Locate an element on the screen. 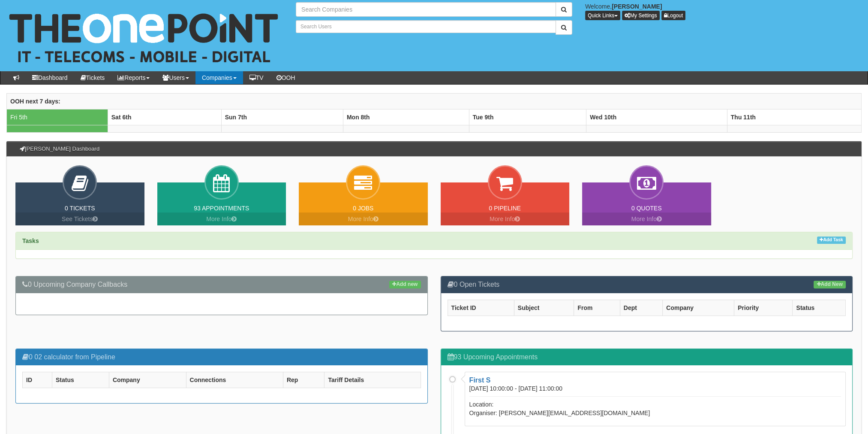  a: Reports is located at coordinates (133, 77).